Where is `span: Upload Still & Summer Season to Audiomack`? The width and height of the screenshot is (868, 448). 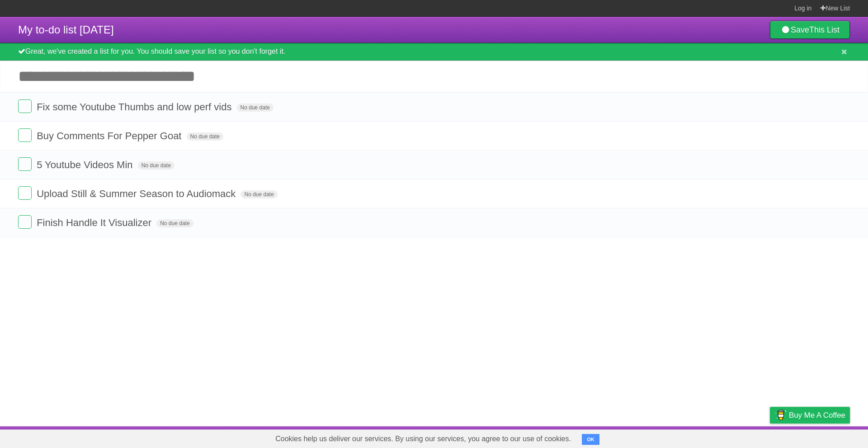 span: Upload Still & Summer Season to Audiomack is located at coordinates (137, 193).